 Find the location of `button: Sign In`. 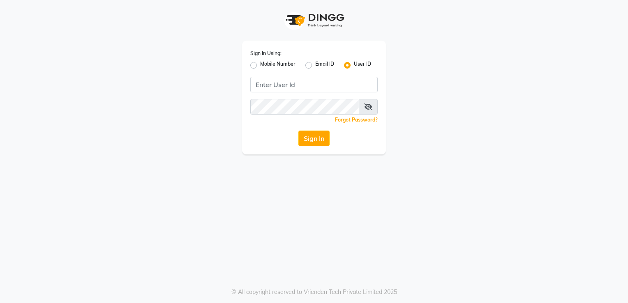

button: Sign In is located at coordinates (314, 138).